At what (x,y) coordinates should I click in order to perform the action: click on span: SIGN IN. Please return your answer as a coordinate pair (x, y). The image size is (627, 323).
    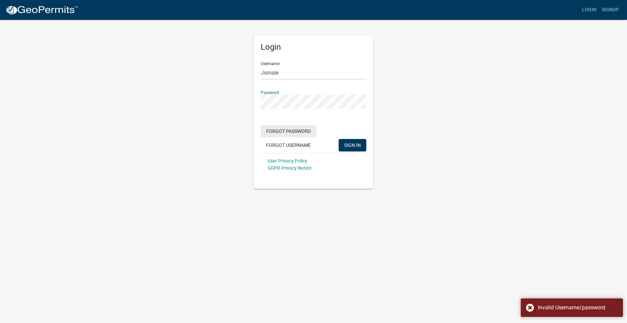
    Looking at the image, I should click on (352, 145).